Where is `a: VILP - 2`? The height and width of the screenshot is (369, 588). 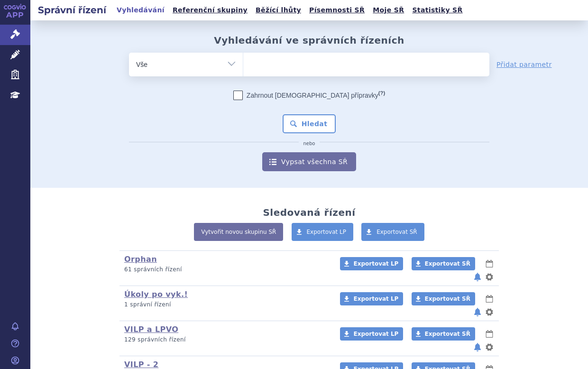
a: VILP - 2 is located at coordinates (141, 364).